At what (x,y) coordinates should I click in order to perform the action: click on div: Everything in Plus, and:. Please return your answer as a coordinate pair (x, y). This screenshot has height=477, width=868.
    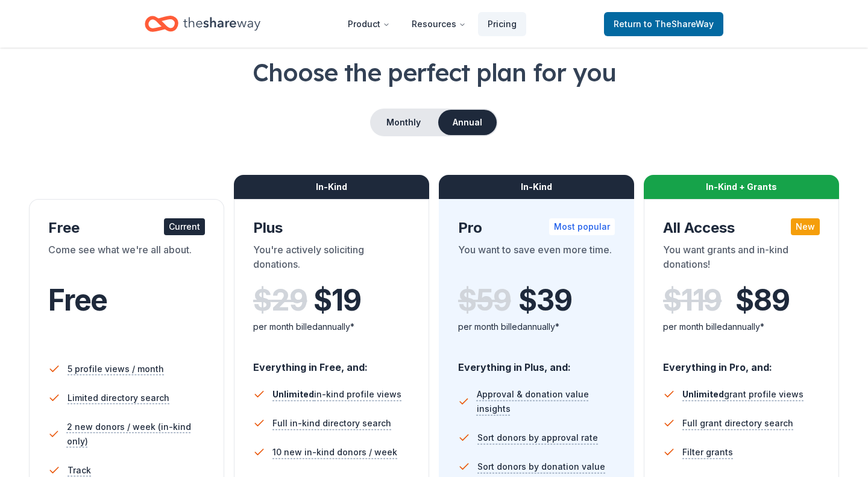
    Looking at the image, I should click on (536, 362).